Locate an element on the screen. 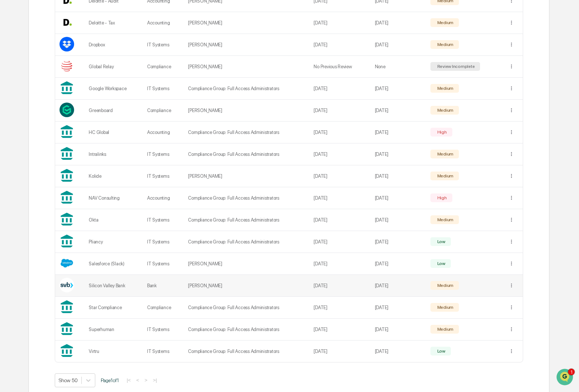 Image resolution: width=579 pixels, height=392 pixels. span: Pylon is located at coordinates (80, 184).